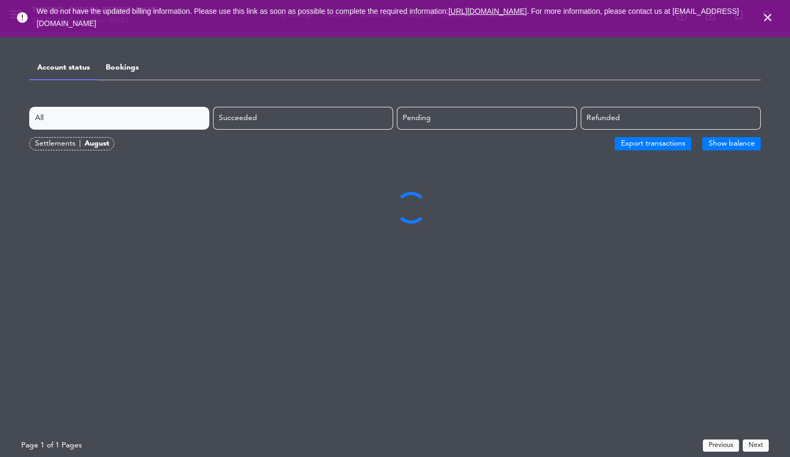 Image resolution: width=790 pixels, height=457 pixels. What do you see at coordinates (388, 17) in the screenshot?
I see `span: We do not have the updated billing information. Please use this link as soon as possible to compl...` at bounding box center [388, 17].